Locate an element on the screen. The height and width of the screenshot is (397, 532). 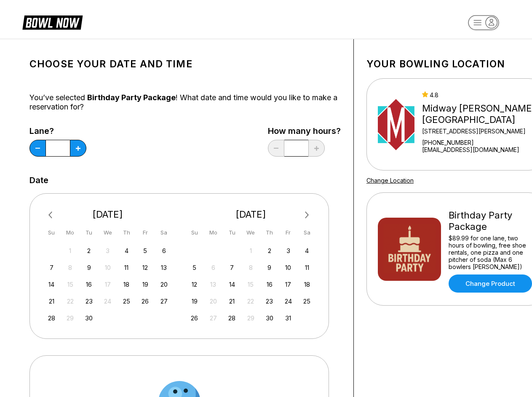
div: Choose Tuesday, September 9th, 2025 is located at coordinates (89, 267).